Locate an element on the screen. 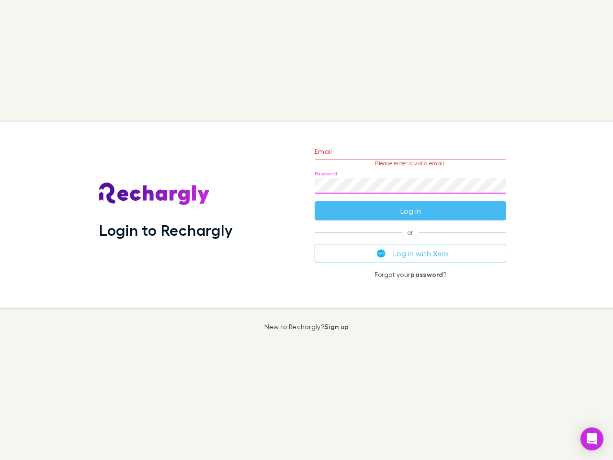  p: New to Rechargly? is located at coordinates (306, 327).